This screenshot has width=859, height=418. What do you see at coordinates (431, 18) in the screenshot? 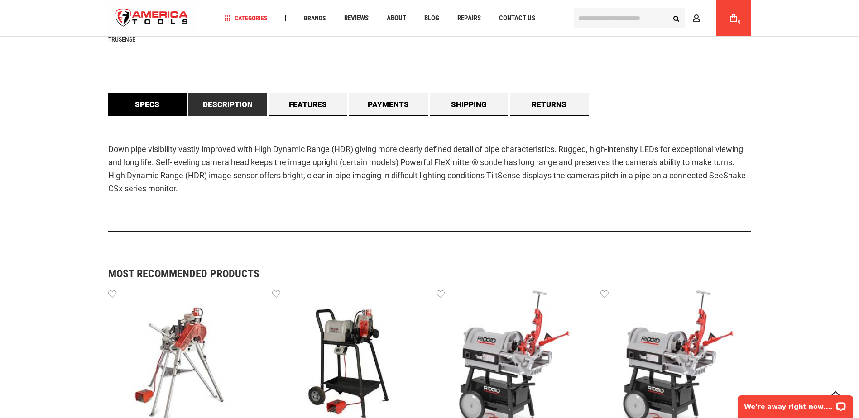
I see `span: Blog` at bounding box center [431, 18].